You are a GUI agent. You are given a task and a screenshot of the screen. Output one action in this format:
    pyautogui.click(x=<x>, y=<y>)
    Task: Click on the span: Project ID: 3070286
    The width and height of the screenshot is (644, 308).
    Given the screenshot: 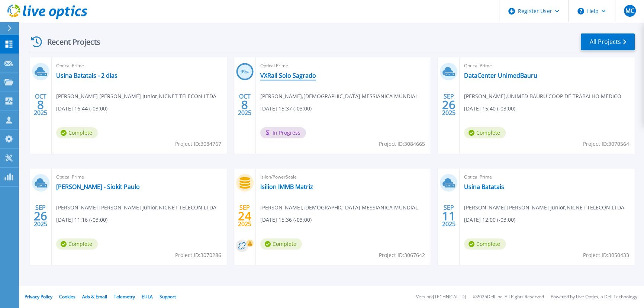 What is the action you would take?
    pyautogui.click(x=198, y=255)
    